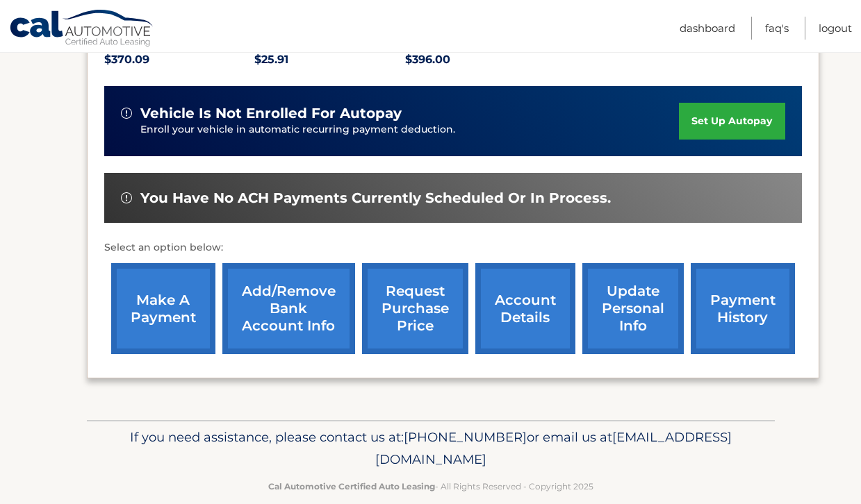 The height and width of the screenshot is (504, 861). What do you see at coordinates (835, 27) in the screenshot?
I see `a: Logout` at bounding box center [835, 27].